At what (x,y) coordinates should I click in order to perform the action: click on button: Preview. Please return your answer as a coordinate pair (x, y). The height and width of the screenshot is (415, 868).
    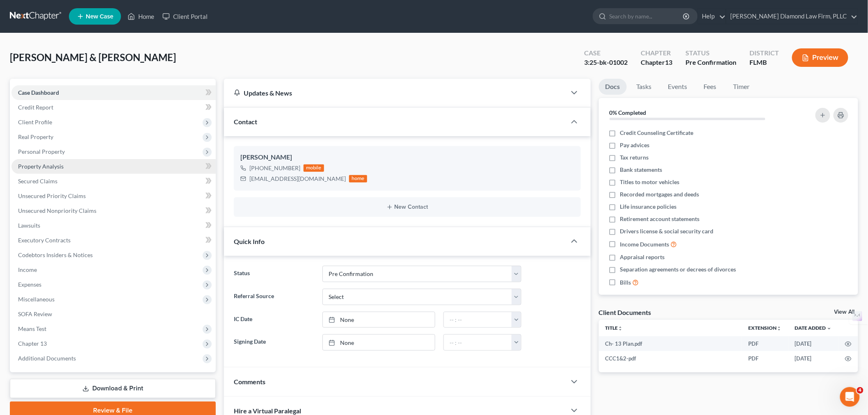
    Looking at the image, I should click on (820, 57).